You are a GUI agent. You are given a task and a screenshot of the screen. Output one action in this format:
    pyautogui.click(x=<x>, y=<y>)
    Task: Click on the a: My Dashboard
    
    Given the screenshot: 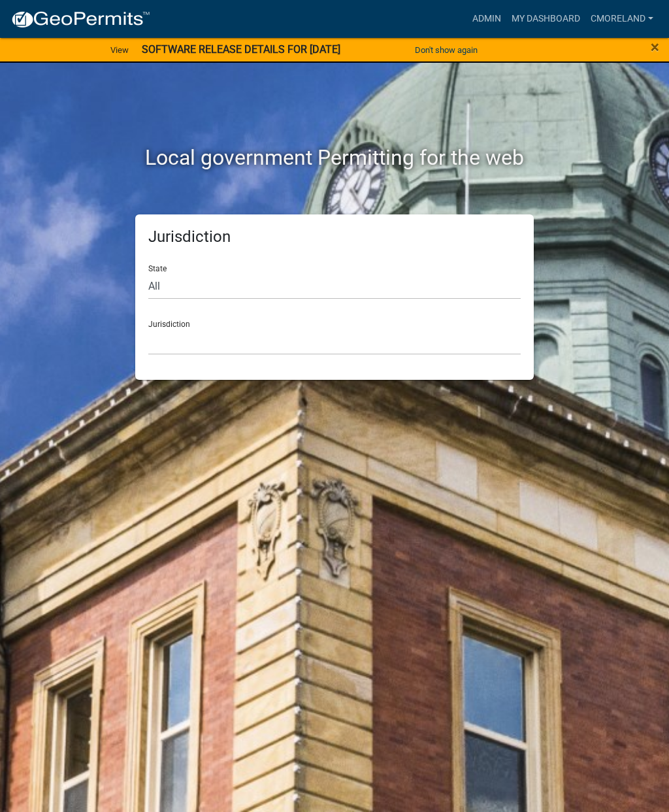 What is the action you would take?
    pyautogui.click(x=546, y=19)
    